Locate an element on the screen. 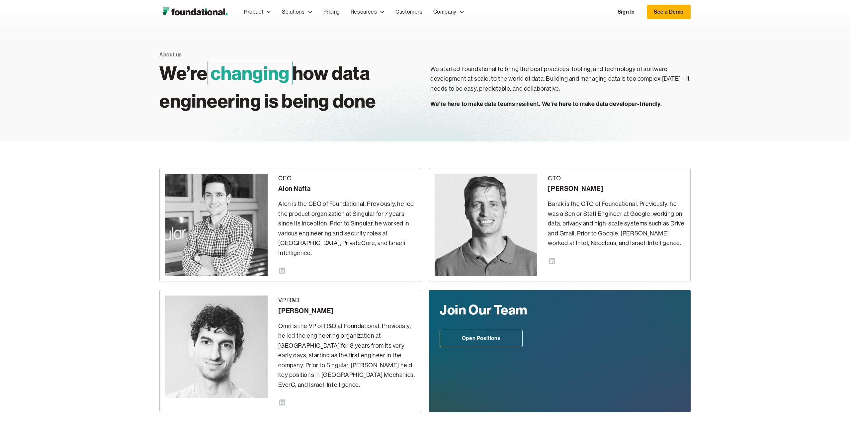 The image size is (850, 434). p: Omri is the VP of R&D at Foundational. Previously, he led the engineering organization at [GEOGRA... is located at coordinates (347, 356).